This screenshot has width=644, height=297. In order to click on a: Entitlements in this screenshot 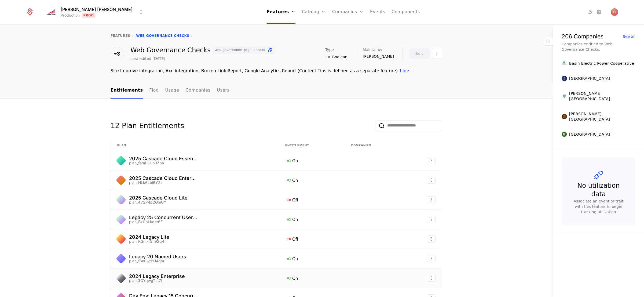, I will do `click(126, 90)`.